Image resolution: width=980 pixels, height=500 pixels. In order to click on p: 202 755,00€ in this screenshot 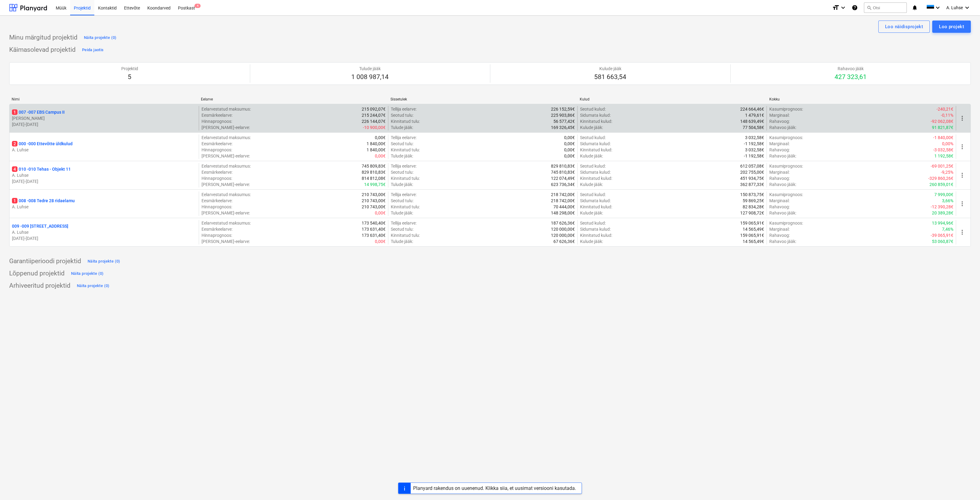, I will do `click(752, 172)`.